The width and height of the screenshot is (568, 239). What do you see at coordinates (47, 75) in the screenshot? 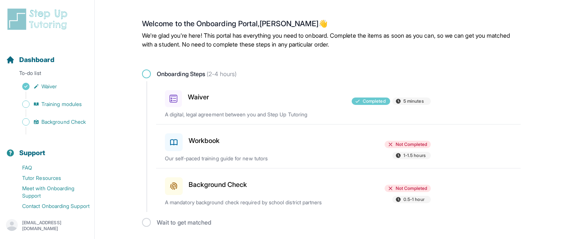
I see `p: To-do list` at bounding box center [47, 75].